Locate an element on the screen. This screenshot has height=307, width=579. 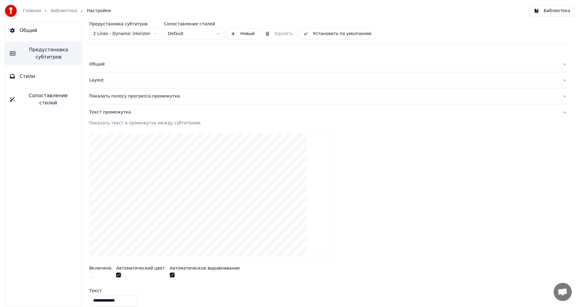
button: Сопоставление стилей is located at coordinates (43, 99).